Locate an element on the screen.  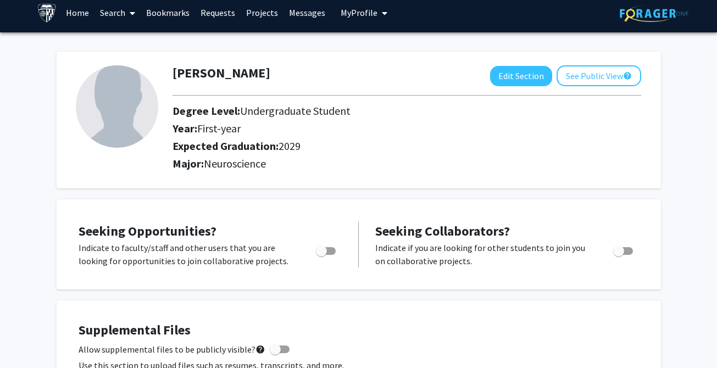
h2: Year: is located at coordinates (376, 129).